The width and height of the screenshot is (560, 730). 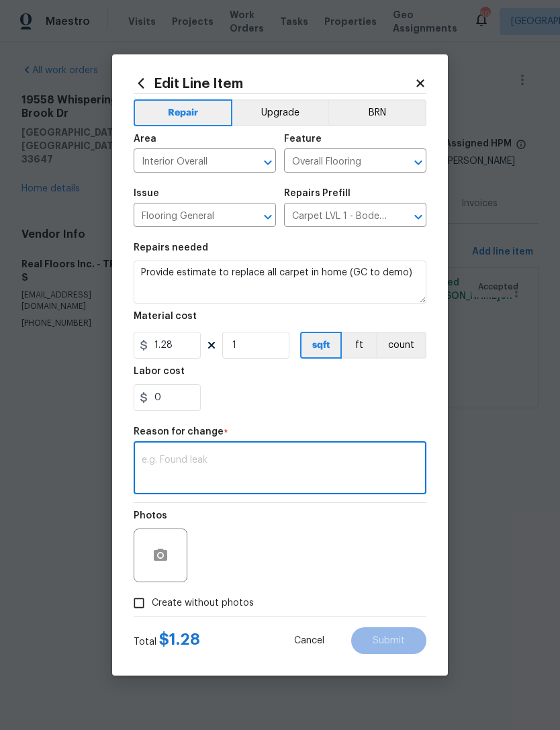 What do you see at coordinates (180, 640) in the screenshot?
I see `span: $ 1.28` at bounding box center [180, 640].